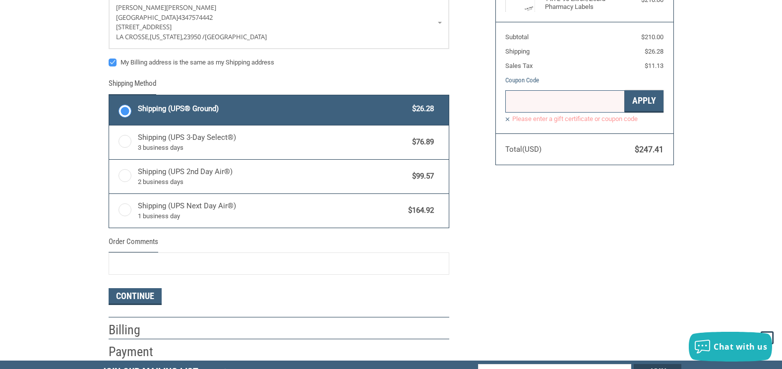  What do you see at coordinates (137, 352) in the screenshot?
I see `h2: Payment` at bounding box center [137, 352].